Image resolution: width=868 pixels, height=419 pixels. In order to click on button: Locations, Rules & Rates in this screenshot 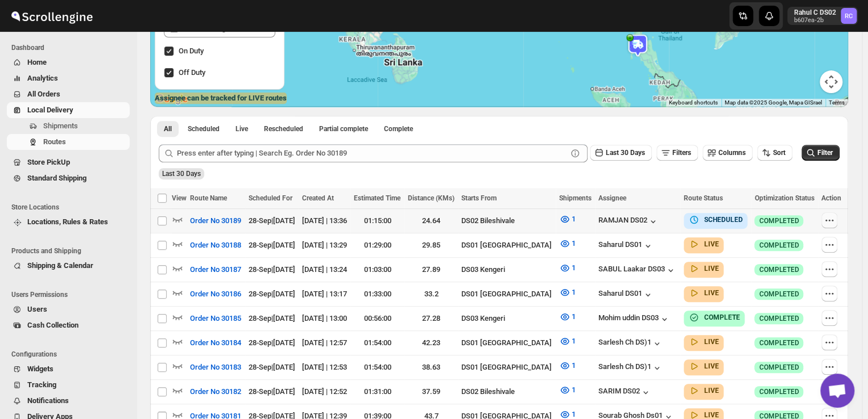, I will do `click(68, 222)`.